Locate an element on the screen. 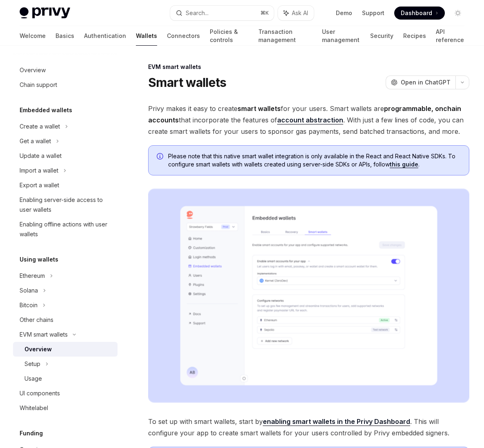 This screenshot has width=484, height=448. span: To set up with smart wallets, start by . This will configure your app to create smart wallets for... is located at coordinates (309, 427).